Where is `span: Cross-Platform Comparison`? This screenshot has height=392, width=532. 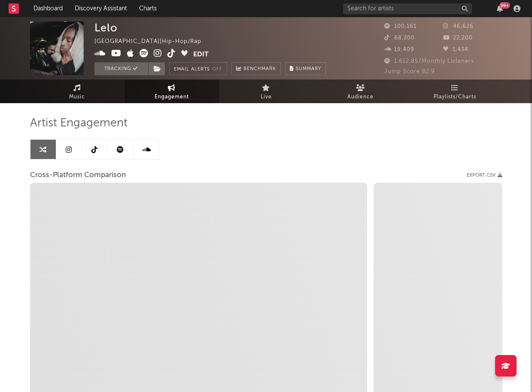 span: Cross-Platform Comparison is located at coordinates (78, 175).